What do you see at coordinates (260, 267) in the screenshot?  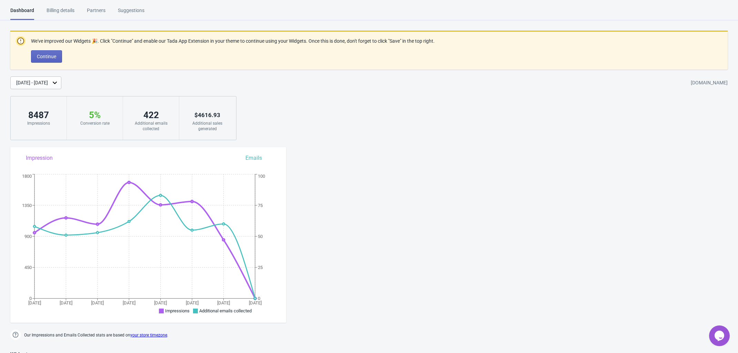 I see `tspan: 25` at bounding box center [260, 267].